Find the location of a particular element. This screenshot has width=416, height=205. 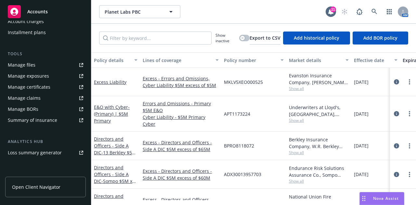

a: Manage claims is located at coordinates (45, 98).